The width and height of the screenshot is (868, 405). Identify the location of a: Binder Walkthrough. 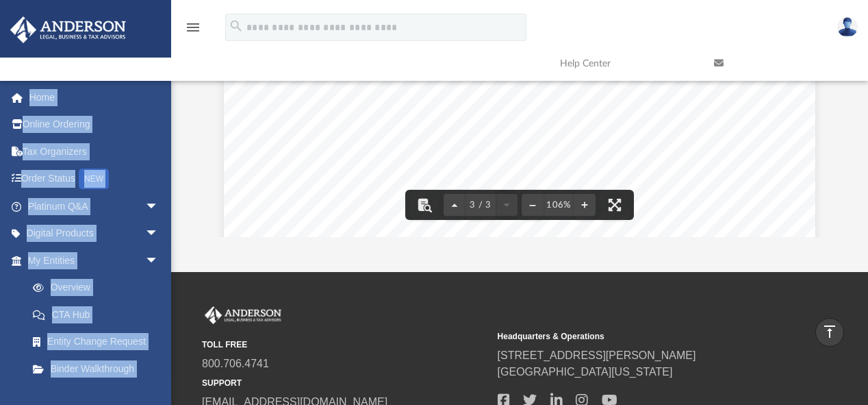
(99, 368).